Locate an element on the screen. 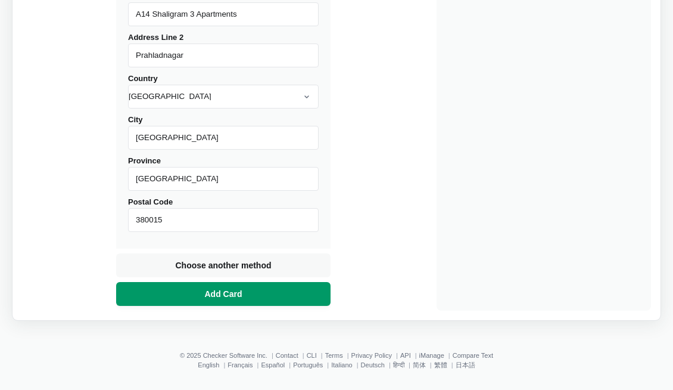  a: Privacy Policy is located at coordinates (372, 355).